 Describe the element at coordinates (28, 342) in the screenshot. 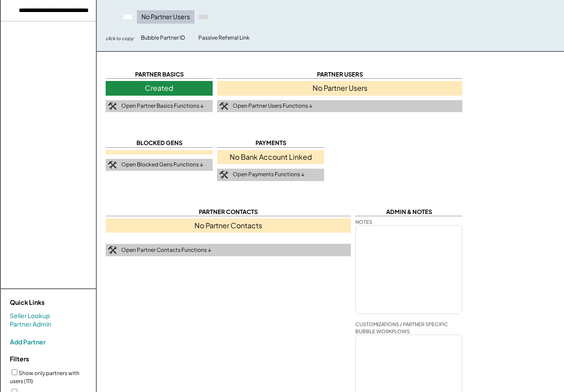

I see `div: Add Partner` at that location.